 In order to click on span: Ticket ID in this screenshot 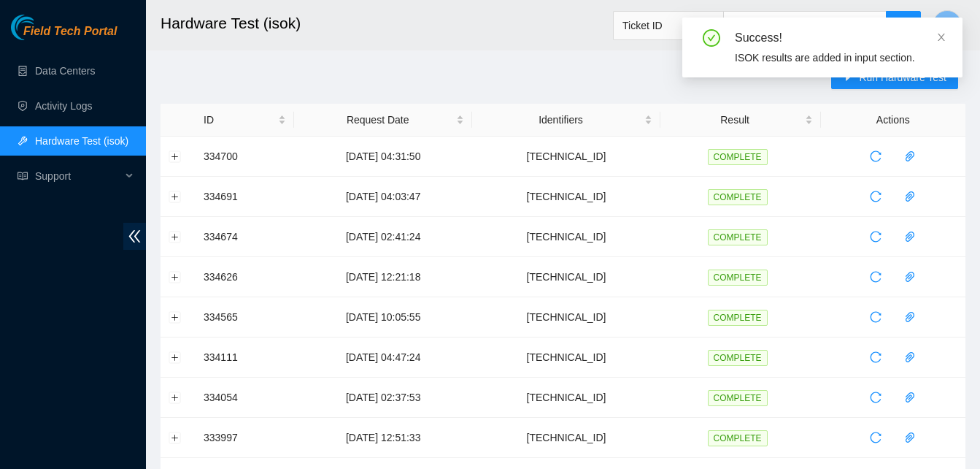, I will do `click(669, 26)`.